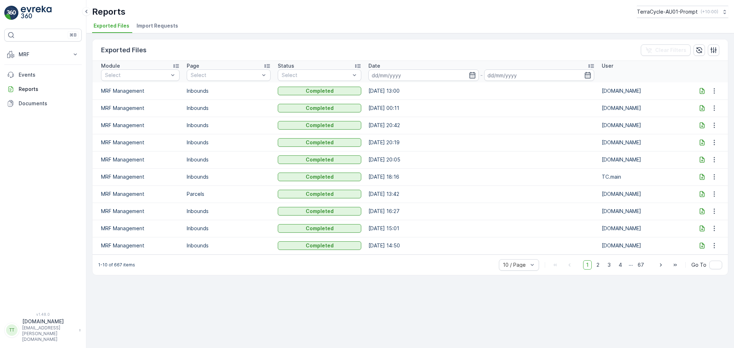 This screenshot has width=734, height=348. I want to click on p: MRF, so click(43, 54).